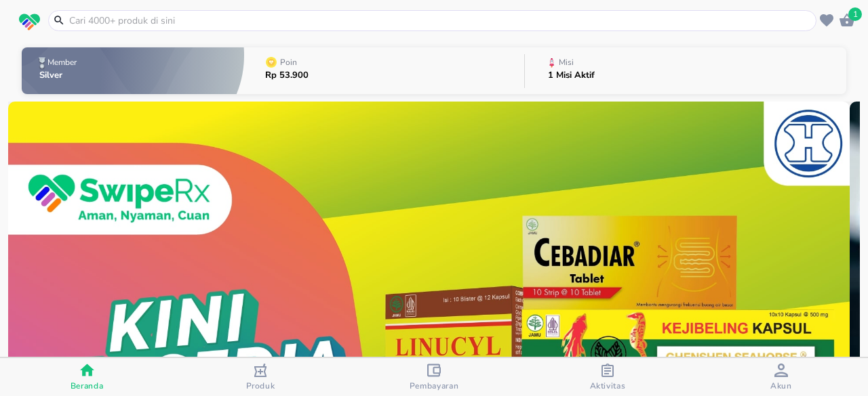 The width and height of the screenshot is (868, 396). Describe the element at coordinates (260, 377) in the screenshot. I see `button: Produk` at that location.